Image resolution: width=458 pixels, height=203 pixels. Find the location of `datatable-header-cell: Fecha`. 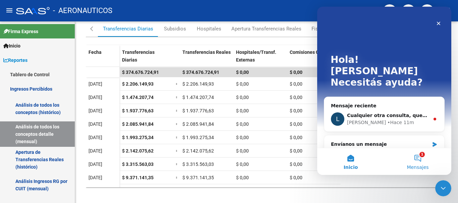

datatable-header-cell: Fecha is located at coordinates (103, 59).